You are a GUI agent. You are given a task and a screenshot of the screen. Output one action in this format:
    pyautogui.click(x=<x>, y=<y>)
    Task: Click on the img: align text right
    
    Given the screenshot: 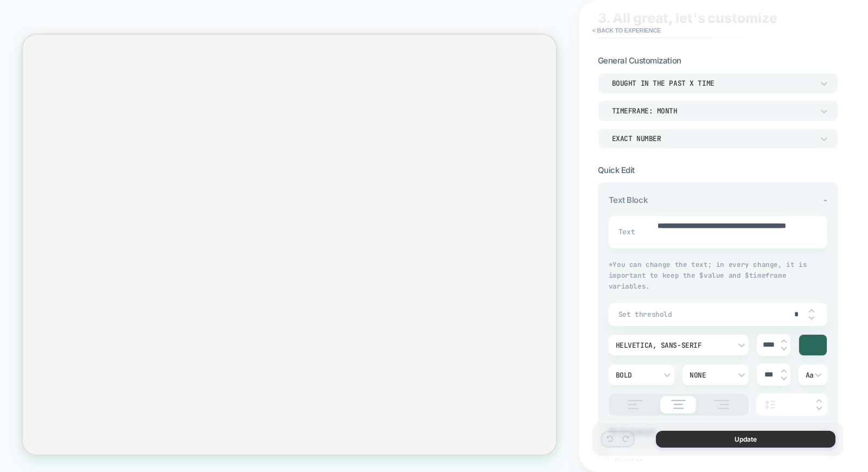 What is the action you would take?
    pyautogui.click(x=722, y=404)
    